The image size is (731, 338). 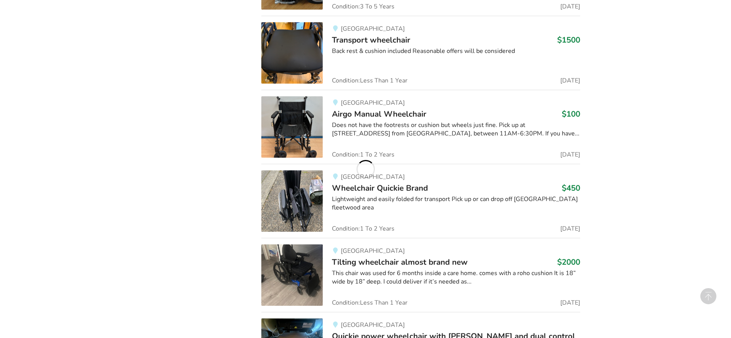 I want to click on h3: $1500, so click(x=568, y=40).